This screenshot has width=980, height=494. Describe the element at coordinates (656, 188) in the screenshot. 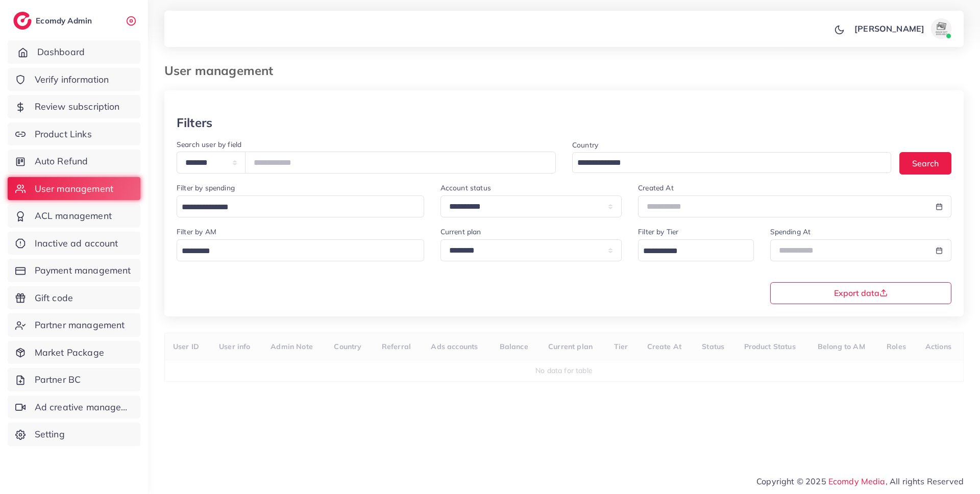

I see `label: Created At` at that location.